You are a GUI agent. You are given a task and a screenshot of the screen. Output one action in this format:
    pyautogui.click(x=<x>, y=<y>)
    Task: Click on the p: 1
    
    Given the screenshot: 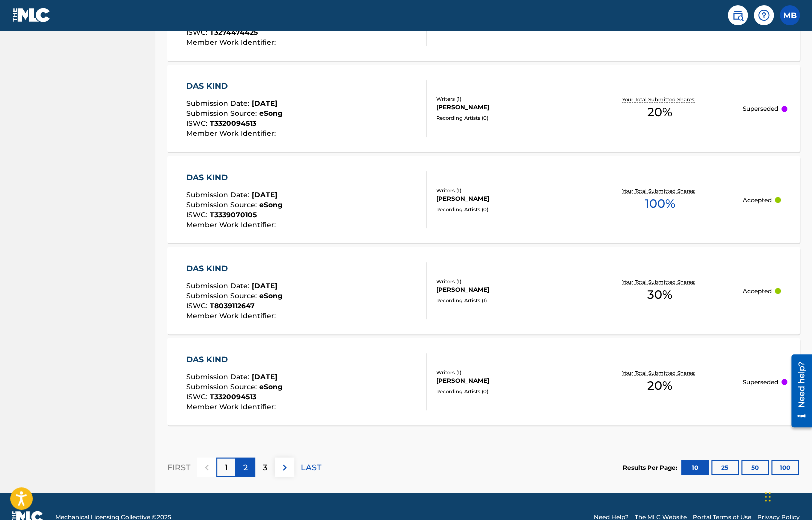 What is the action you would take?
    pyautogui.click(x=226, y=468)
    